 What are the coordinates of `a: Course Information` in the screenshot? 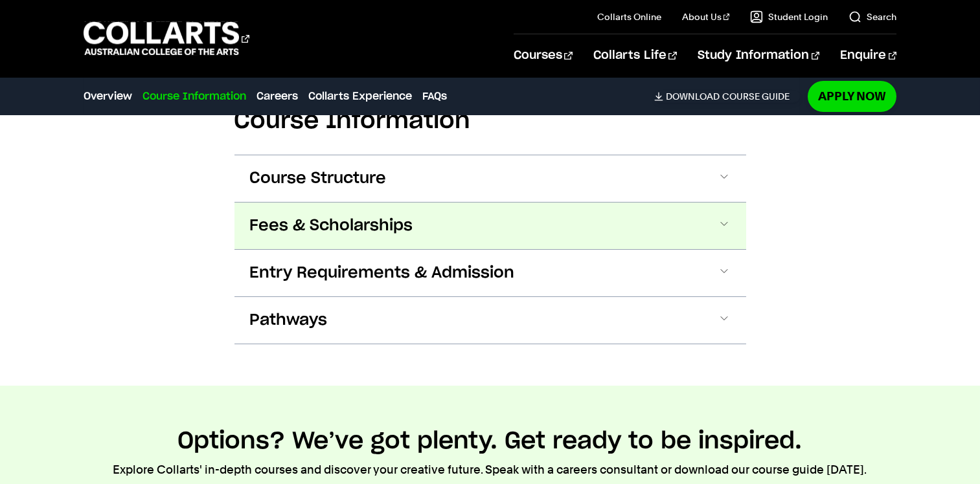 It's located at (194, 97).